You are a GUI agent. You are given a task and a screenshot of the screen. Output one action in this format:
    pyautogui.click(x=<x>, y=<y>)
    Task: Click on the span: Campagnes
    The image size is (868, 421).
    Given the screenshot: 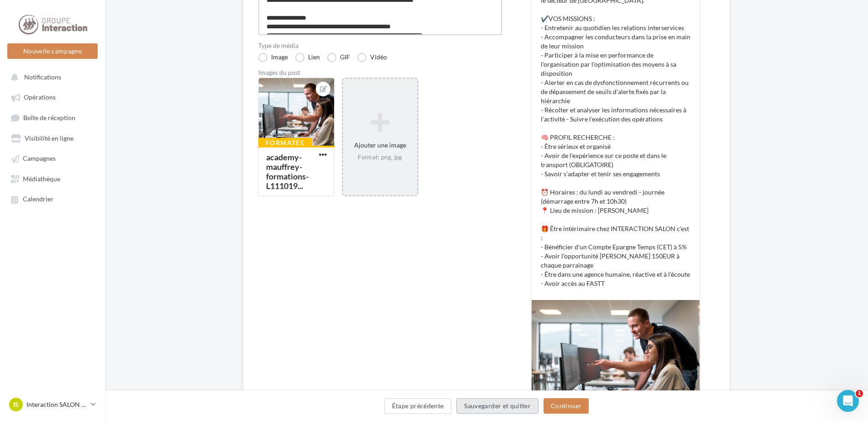 What is the action you would take?
    pyautogui.click(x=39, y=159)
    